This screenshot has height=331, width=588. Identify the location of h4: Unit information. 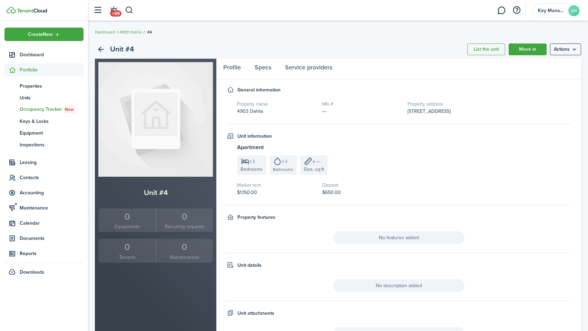
(255, 136).